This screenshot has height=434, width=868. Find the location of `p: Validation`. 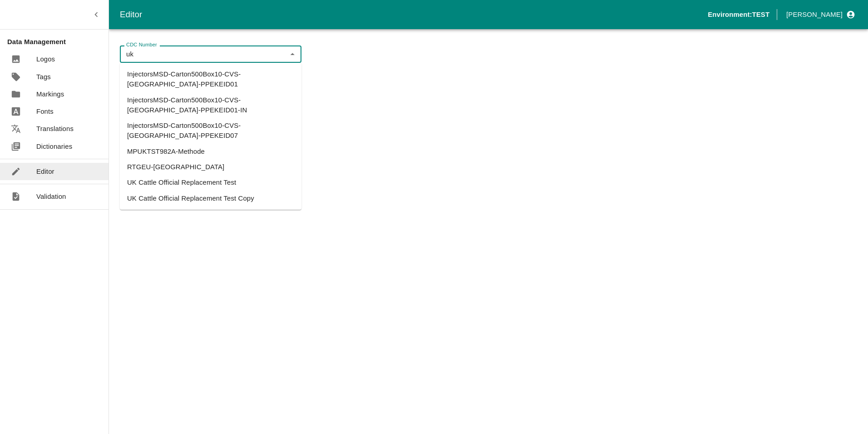

p: Validation is located at coordinates (51, 196).